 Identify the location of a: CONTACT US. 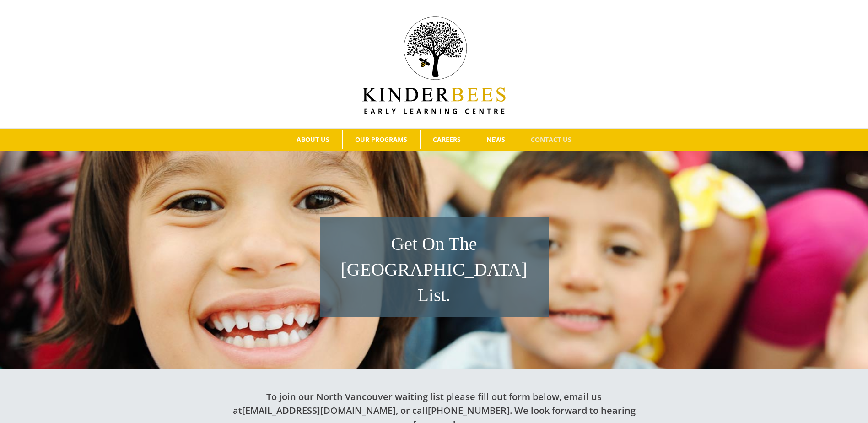
(551, 140).